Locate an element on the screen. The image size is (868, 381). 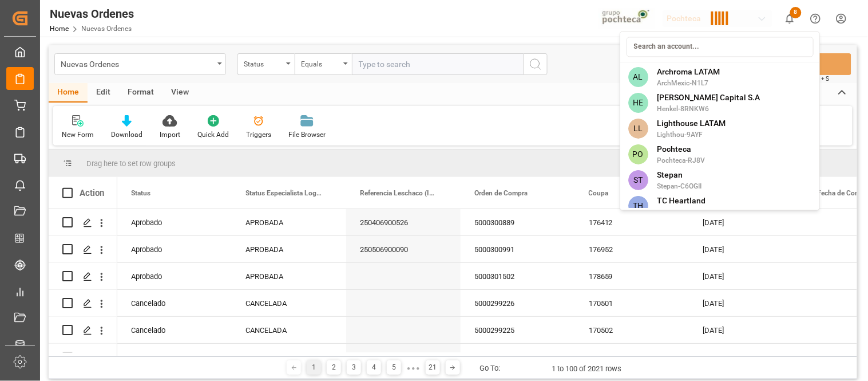
div: Action is located at coordinates (91, 193).